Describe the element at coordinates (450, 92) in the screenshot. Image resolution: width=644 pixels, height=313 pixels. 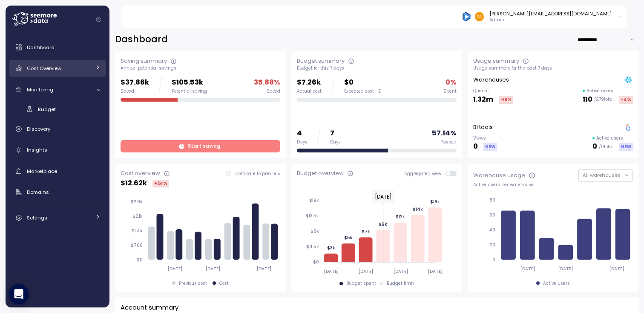
I see `div: Spent` at that location.